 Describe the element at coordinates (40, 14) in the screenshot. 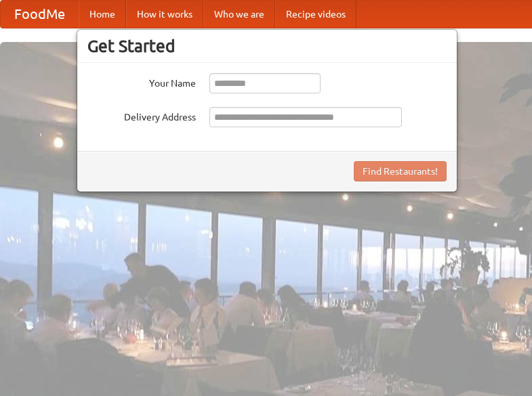

I see `a: FoodMe` at that location.